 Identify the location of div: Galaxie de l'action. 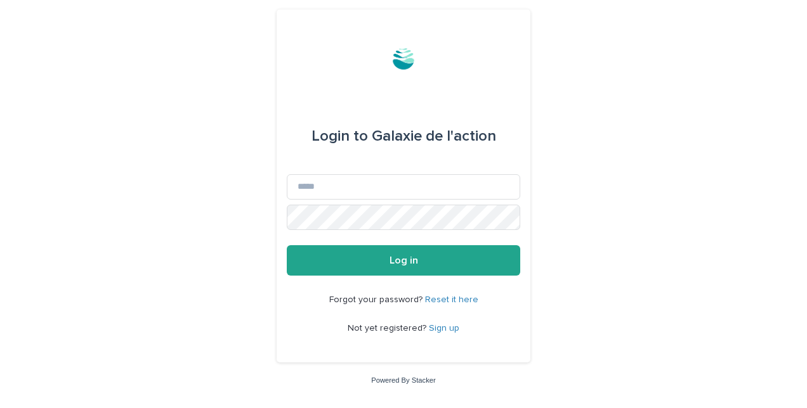
(403, 136).